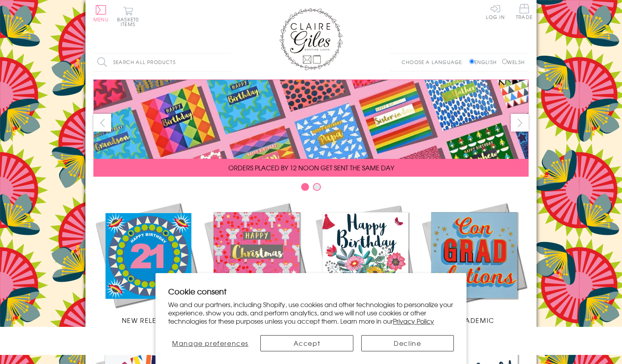 The width and height of the screenshot is (622, 364). I want to click on span: Menu, so click(101, 20).